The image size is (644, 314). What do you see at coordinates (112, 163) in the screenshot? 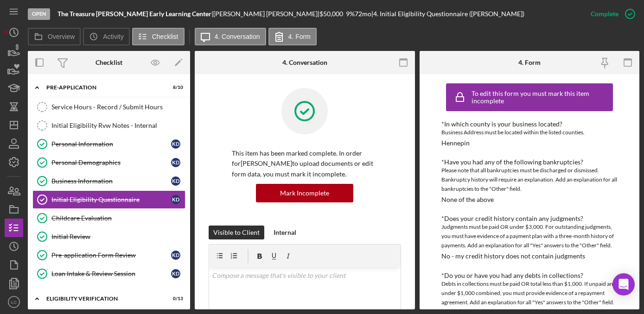
I see `div: Personal Demographics` at bounding box center [112, 163].